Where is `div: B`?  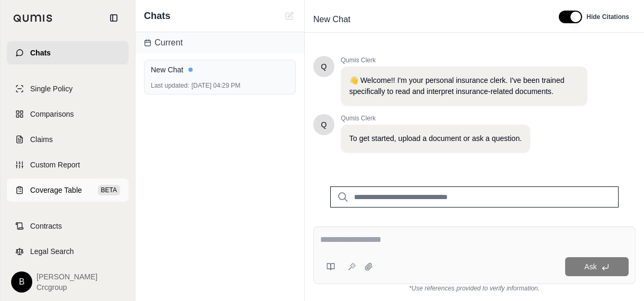
div: B is located at coordinates (22, 282).